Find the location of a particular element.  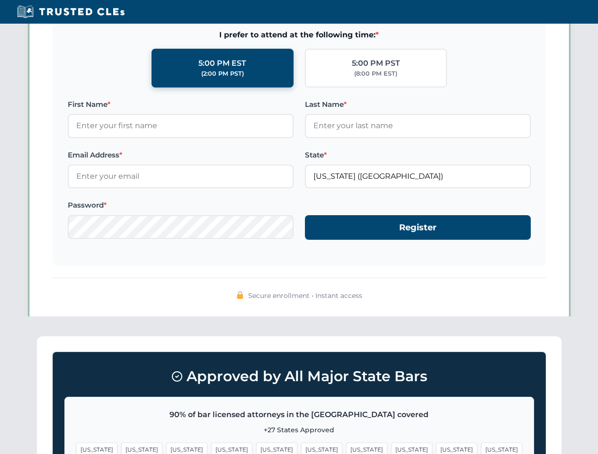

div: 5:00 PM PST is located at coordinates (376, 63).